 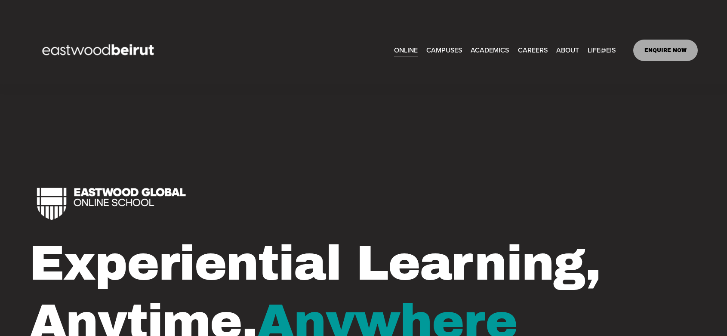 What do you see at coordinates (444, 50) in the screenshot?
I see `span: CAMPUSES` at bounding box center [444, 50].